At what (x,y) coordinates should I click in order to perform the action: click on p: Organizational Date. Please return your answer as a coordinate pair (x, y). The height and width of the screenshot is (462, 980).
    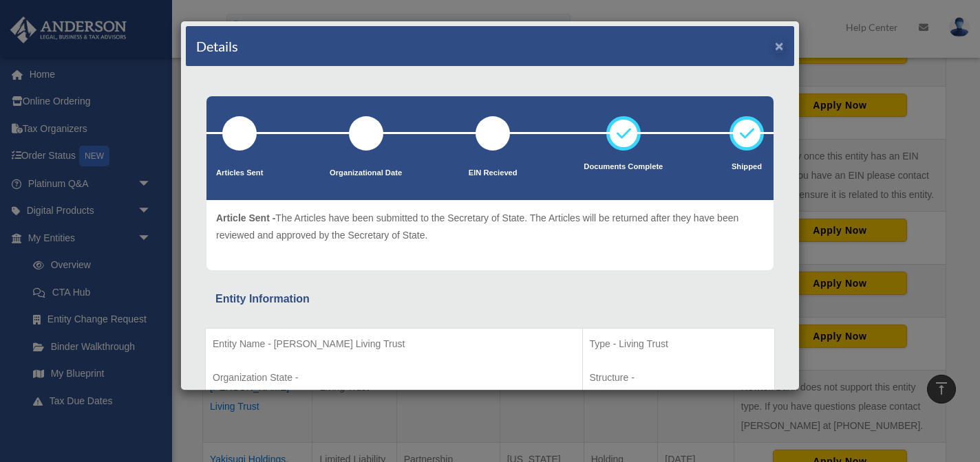
    Looking at the image, I should click on (365, 173).